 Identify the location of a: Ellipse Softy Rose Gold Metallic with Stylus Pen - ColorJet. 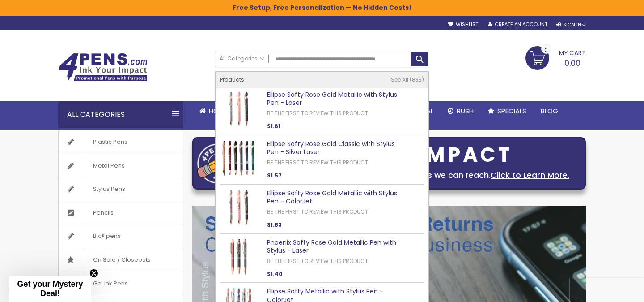
(332, 197).